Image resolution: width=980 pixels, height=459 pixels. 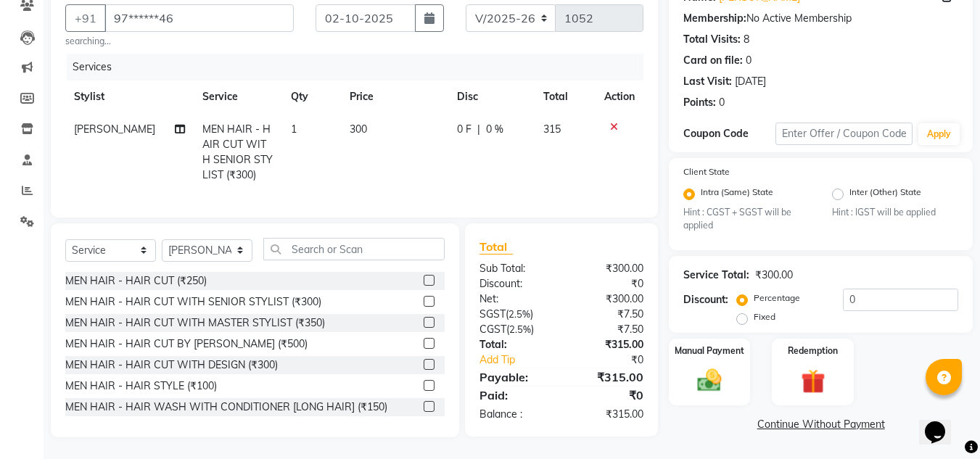 I want to click on div: MEN HAIR - HAIR STYLE (₹100), so click(x=141, y=386).